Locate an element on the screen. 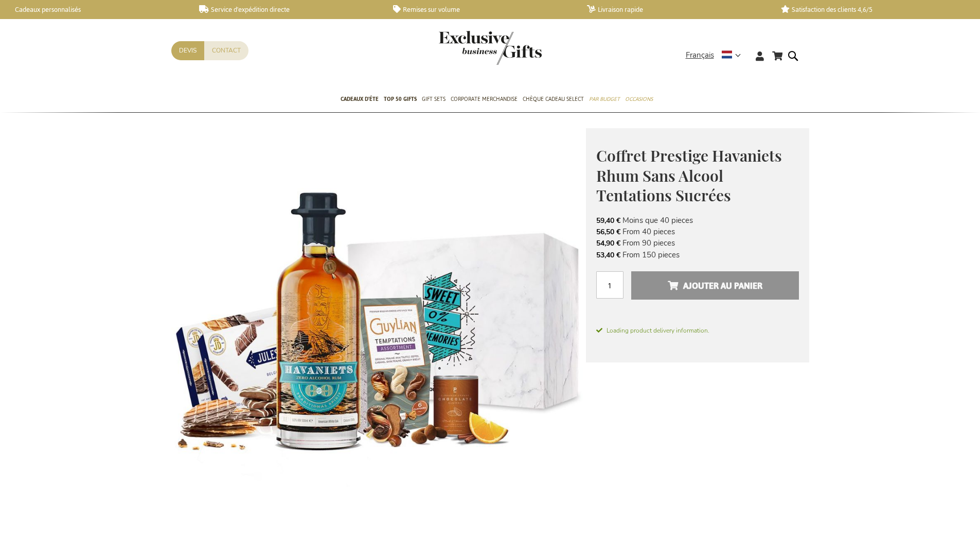  span: 56,50 € is located at coordinates (608, 232).